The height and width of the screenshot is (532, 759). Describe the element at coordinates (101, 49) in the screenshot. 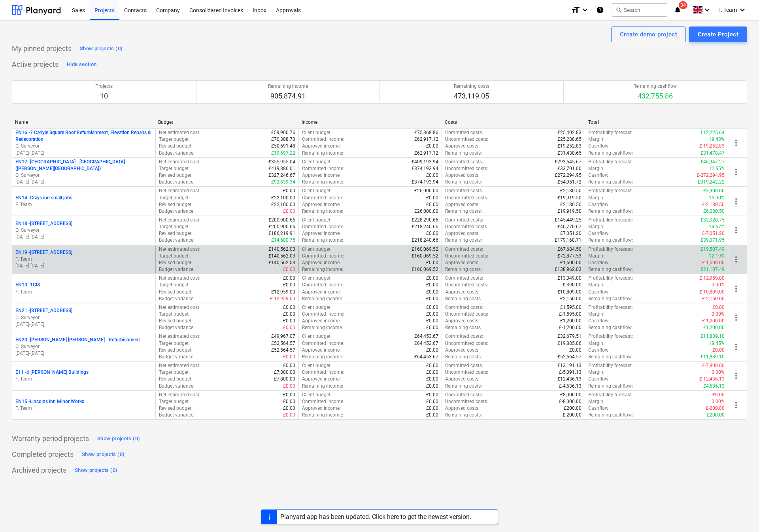

I see `button: Show projects (0)` at that location.